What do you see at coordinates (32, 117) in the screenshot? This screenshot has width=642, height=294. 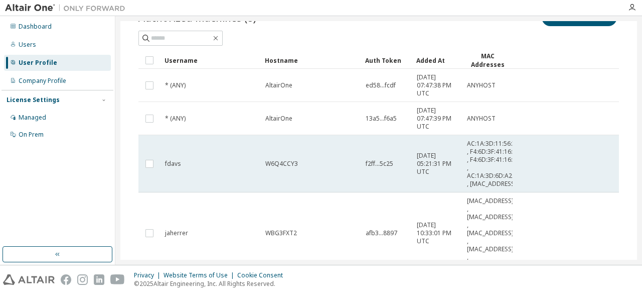 I see `div: Managed` at bounding box center [32, 117].